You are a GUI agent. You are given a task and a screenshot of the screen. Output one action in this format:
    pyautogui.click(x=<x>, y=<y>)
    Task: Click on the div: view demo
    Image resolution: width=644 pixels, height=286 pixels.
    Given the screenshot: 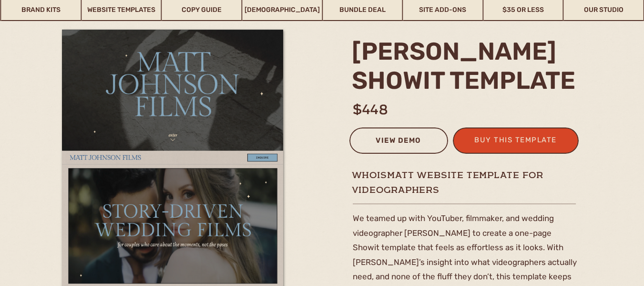 What is the action you would take?
    pyautogui.click(x=399, y=142)
    